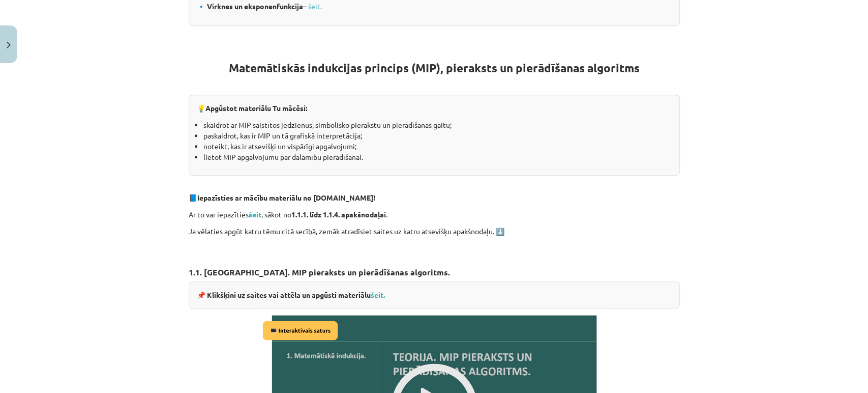 The height and width of the screenshot is (393, 868). What do you see at coordinates (250, 6) in the screenshot?
I see `b: 🔹 Virknes un eksponenfunkcija` at bounding box center [250, 6].